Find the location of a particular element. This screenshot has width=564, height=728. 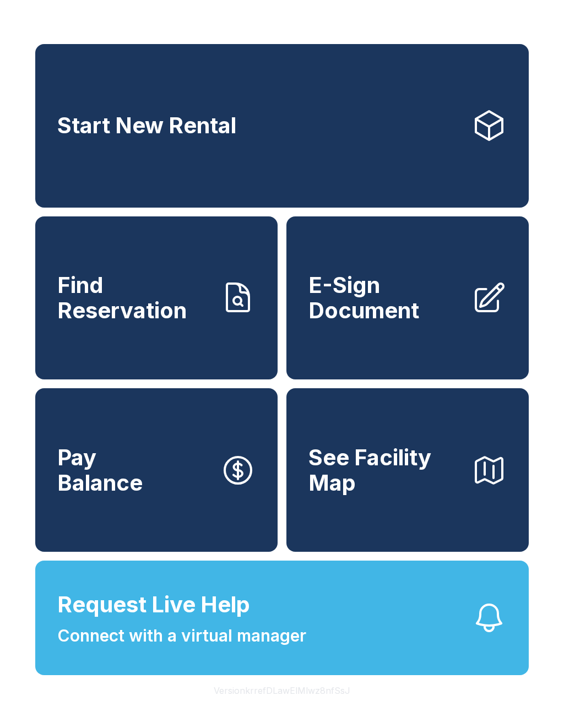

button: PayBalance is located at coordinates (156, 469).